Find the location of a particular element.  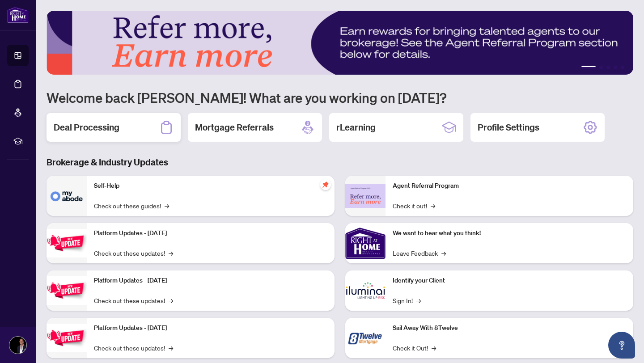

button: 3 is located at coordinates (608, 68).